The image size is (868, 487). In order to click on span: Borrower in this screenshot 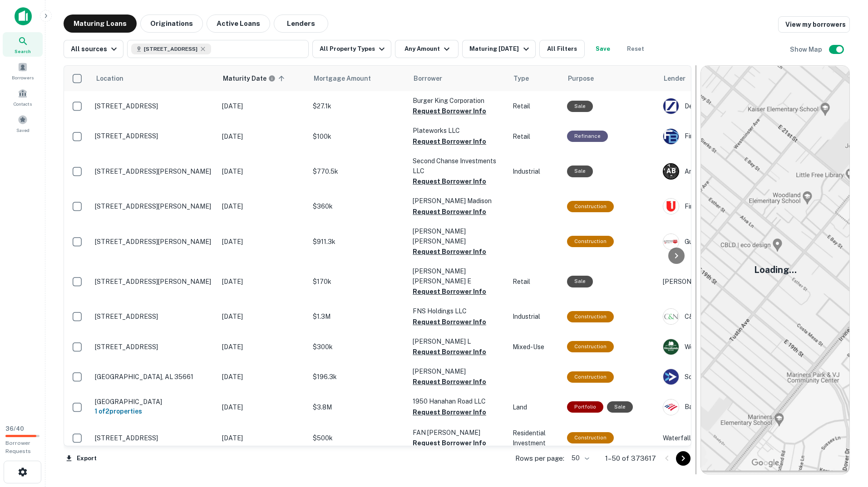, I will do `click(428, 78)`.